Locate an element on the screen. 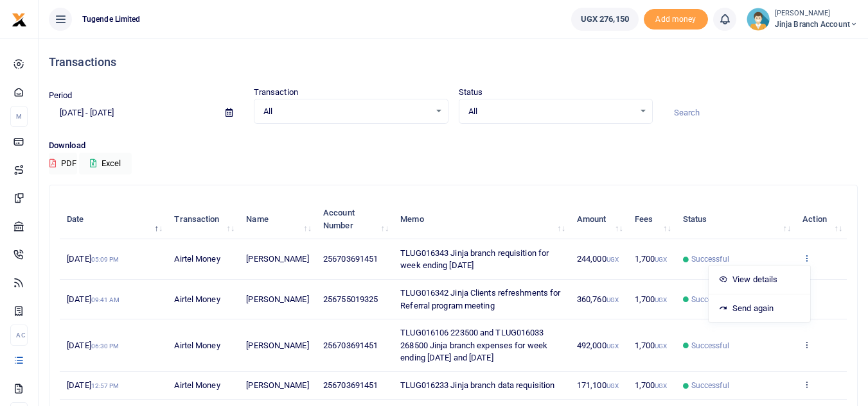  label: Period is located at coordinates (60, 95).